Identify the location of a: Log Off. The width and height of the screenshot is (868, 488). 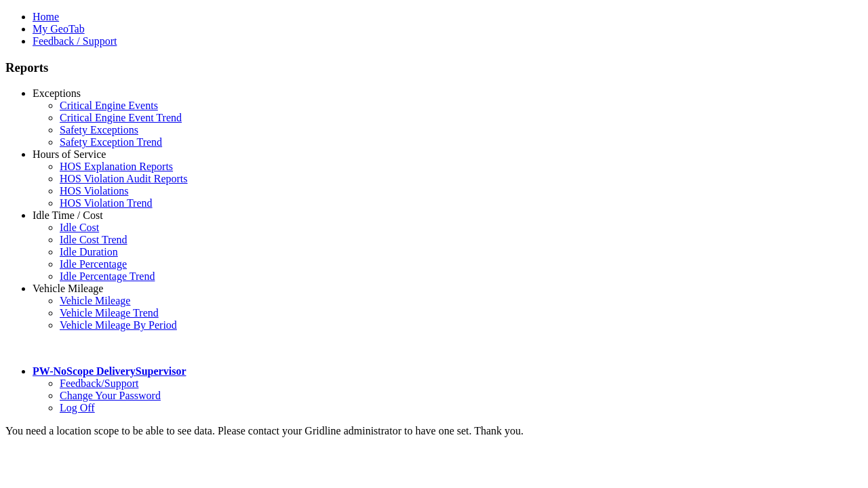
(78, 407).